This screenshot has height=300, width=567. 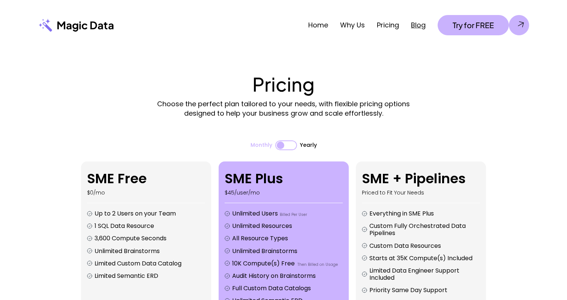 What do you see at coordinates (242, 193) in the screenshot?
I see `div: $45/user/mo` at bounding box center [242, 193].